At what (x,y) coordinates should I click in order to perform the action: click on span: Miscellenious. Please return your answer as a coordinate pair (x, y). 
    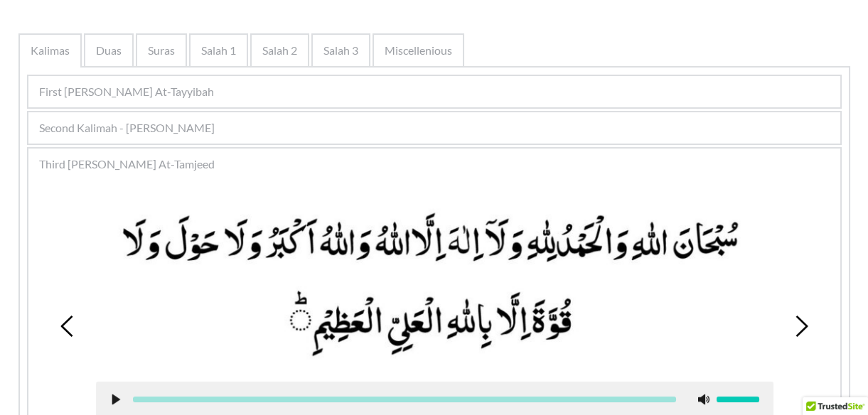
    Looking at the image, I should click on (418, 51).